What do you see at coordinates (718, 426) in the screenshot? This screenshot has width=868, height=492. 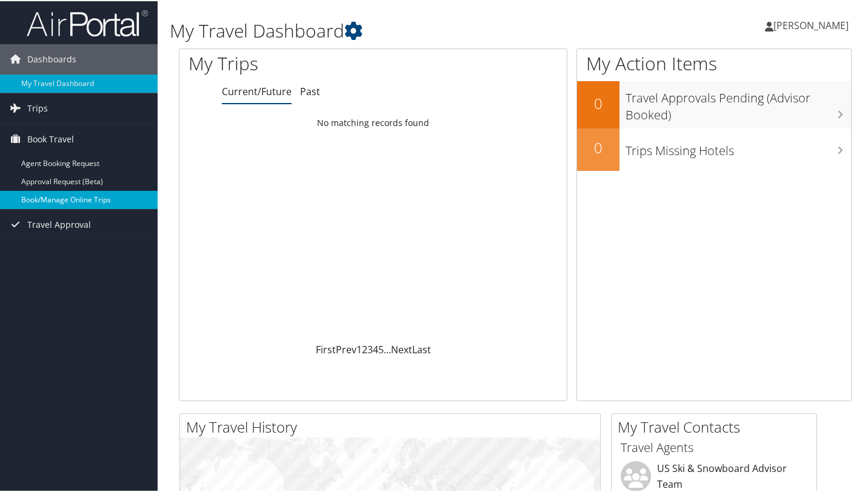 I see `h2: My Travel Contacts` at bounding box center [718, 426].